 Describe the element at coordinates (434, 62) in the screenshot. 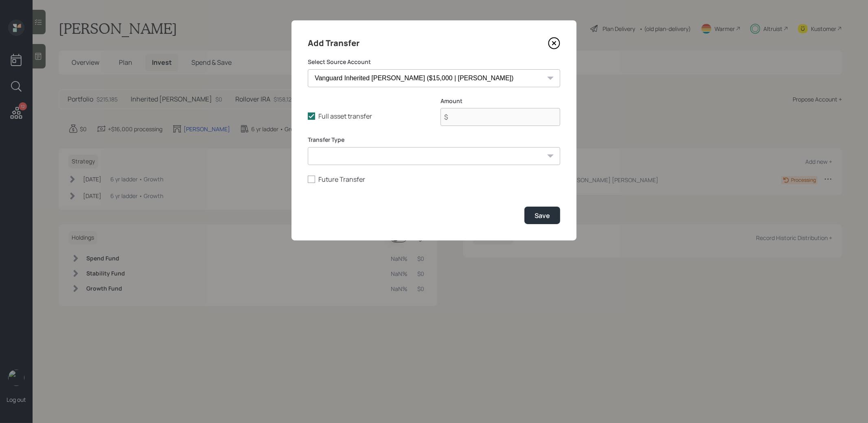

I see `label: Select Source Account` at that location.